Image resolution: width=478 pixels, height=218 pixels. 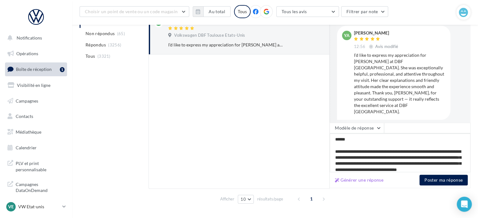 I want to click on button: Générer une réponse, so click(x=359, y=180).